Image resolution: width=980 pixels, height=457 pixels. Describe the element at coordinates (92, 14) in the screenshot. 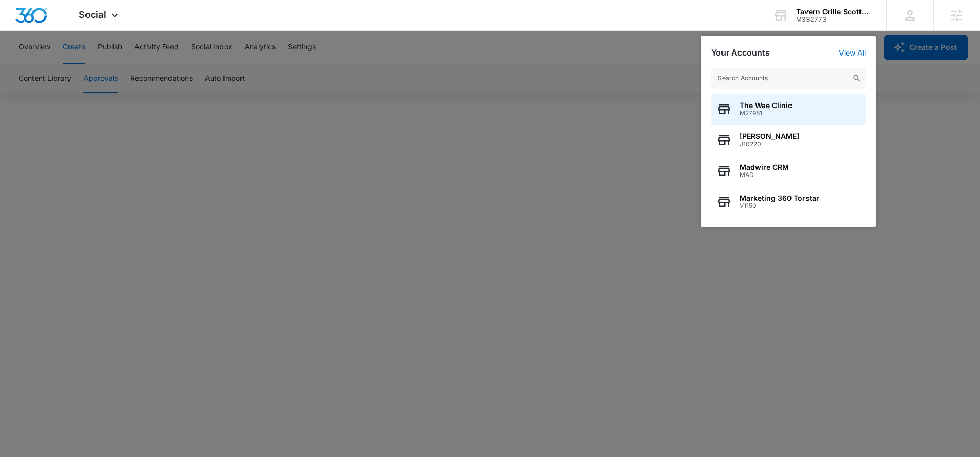

I see `span: Social` at that location.